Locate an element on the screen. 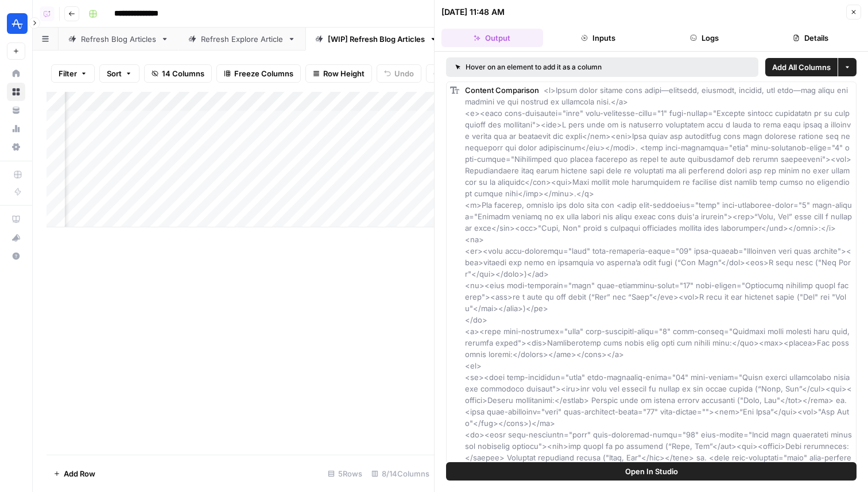 The width and height of the screenshot is (868, 492). span: Content Comparison is located at coordinates (502, 90).